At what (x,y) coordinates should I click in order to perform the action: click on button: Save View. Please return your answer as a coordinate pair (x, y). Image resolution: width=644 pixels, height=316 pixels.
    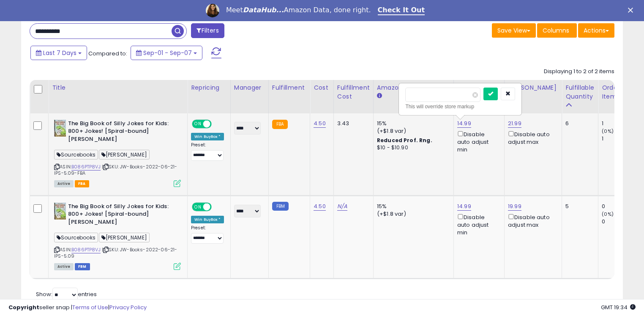
    Looking at the image, I should click on (514, 31).